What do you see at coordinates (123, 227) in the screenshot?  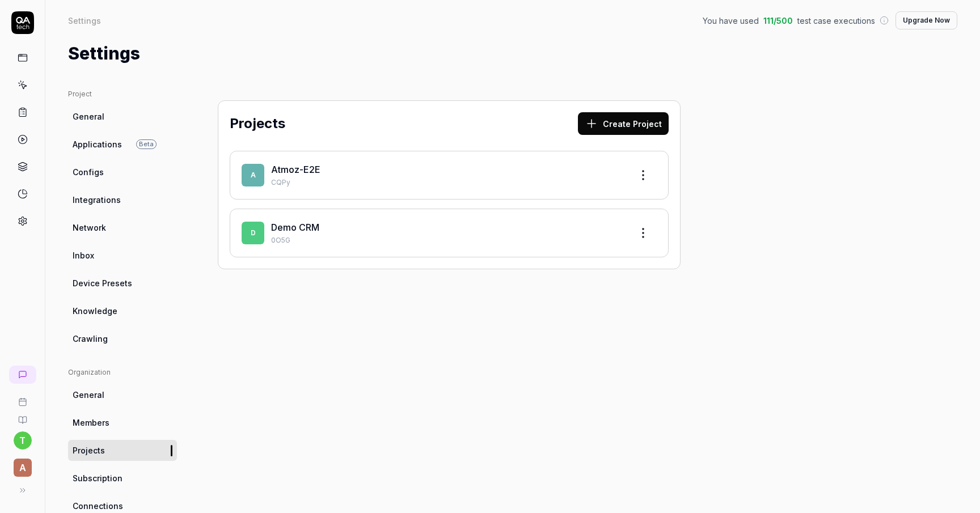 I see `a: Network` at bounding box center [123, 227].